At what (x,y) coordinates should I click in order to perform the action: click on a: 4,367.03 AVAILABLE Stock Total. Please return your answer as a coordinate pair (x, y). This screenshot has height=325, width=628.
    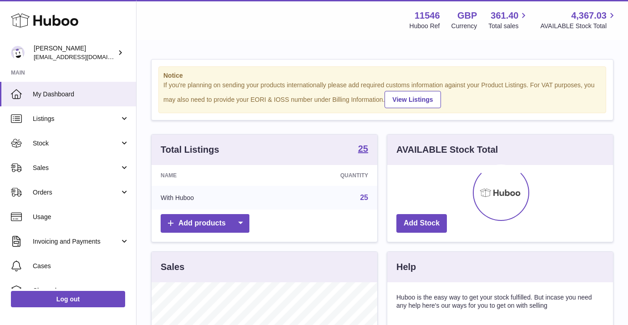
    Looking at the image, I should click on (578, 20).